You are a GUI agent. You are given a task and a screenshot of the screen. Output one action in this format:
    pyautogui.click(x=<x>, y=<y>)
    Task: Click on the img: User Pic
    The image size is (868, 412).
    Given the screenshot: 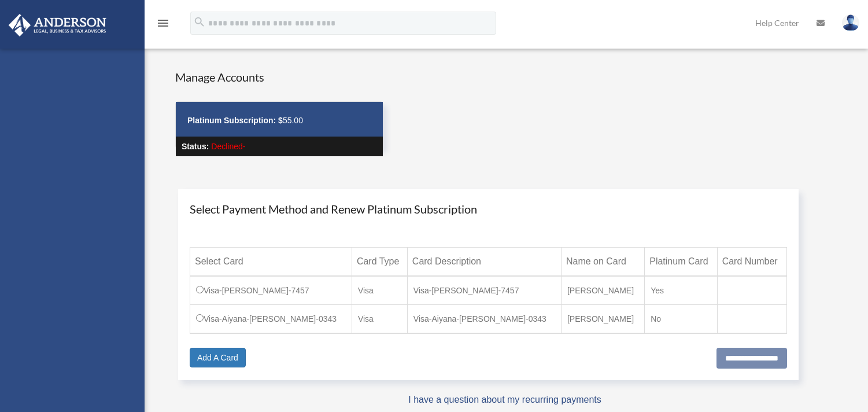 What is the action you would take?
    pyautogui.click(x=851, y=22)
    